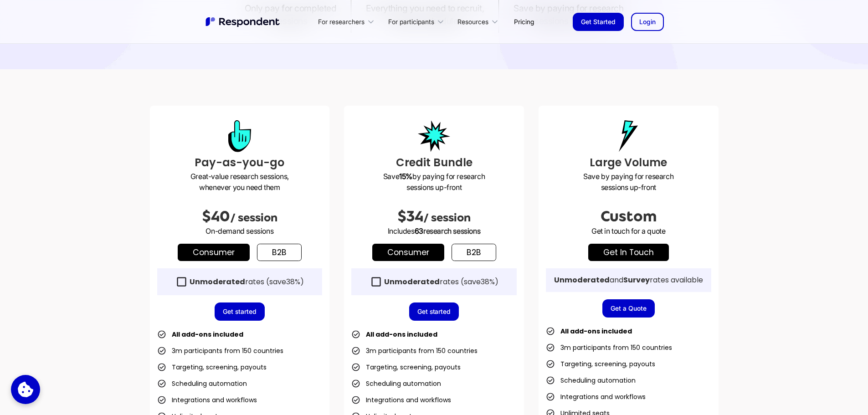 Image resolution: width=868 pixels, height=415 pixels. Describe the element at coordinates (434, 163) in the screenshot. I see `h3: Credit Bundle` at that location.